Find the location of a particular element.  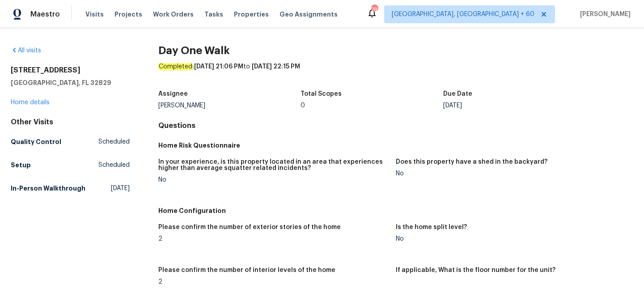

span: Projects is located at coordinates (128, 15).